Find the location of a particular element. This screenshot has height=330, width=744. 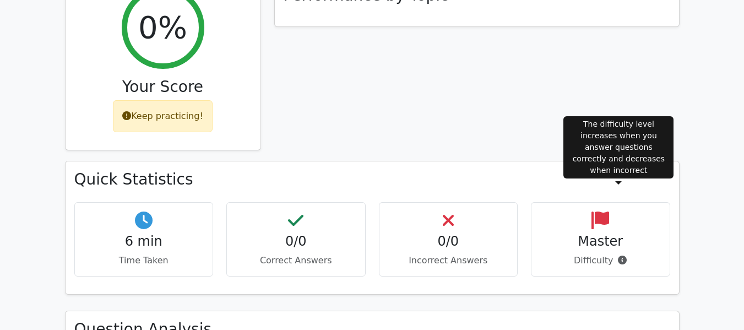

h4: Master is located at coordinates (601, 241).